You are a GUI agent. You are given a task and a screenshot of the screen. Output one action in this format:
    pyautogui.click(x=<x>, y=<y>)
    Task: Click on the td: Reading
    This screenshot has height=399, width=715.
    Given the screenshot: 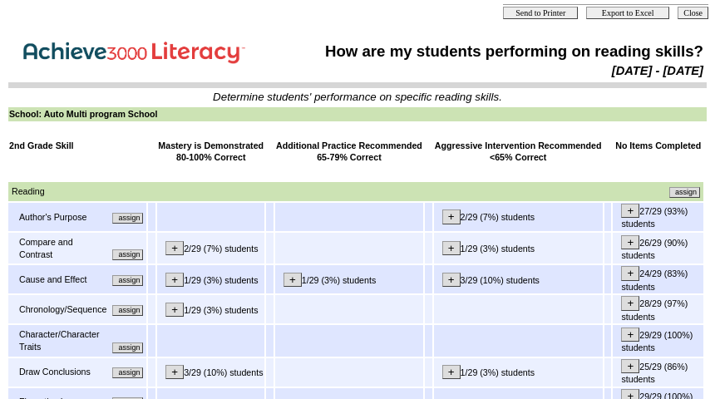 What is the action you would take?
    pyautogui.click(x=182, y=191)
    